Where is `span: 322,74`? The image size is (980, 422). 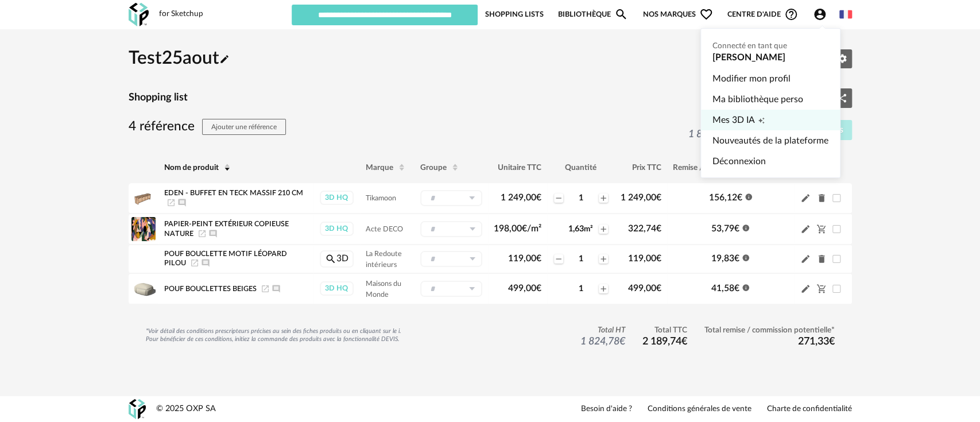
span: 322,74 is located at coordinates (645, 229).